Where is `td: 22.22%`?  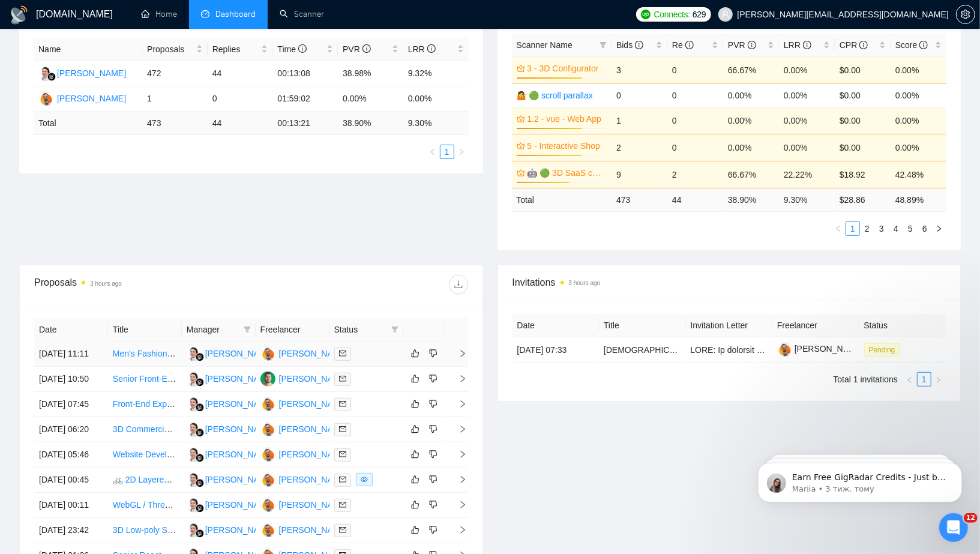 td: 22.22% is located at coordinates (807, 174).